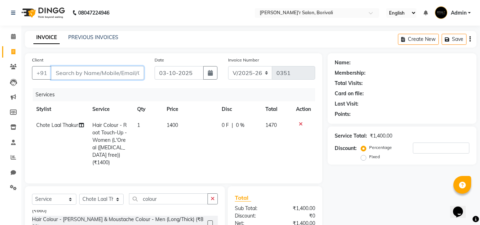  Describe the element at coordinates (47, 38) in the screenshot. I see `a: INVOICE` at that location.